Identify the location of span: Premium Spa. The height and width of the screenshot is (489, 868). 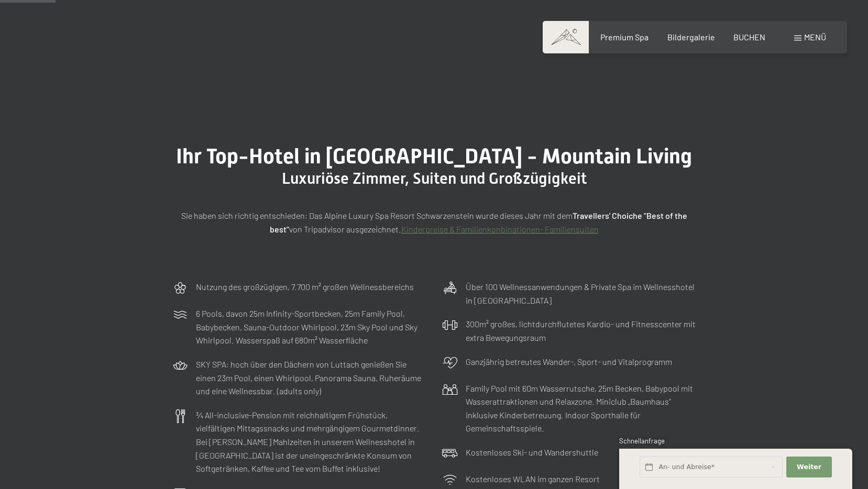
(624, 37).